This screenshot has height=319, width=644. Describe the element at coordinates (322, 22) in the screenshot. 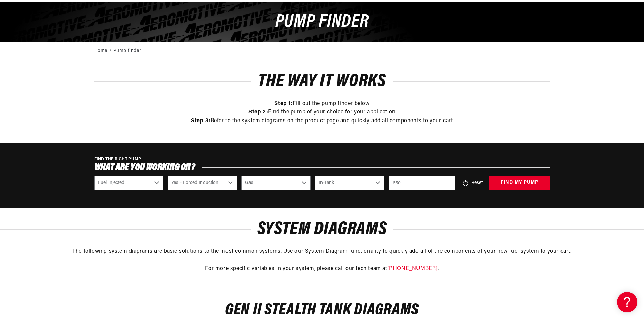

I see `h3: Pump finder` at that location.